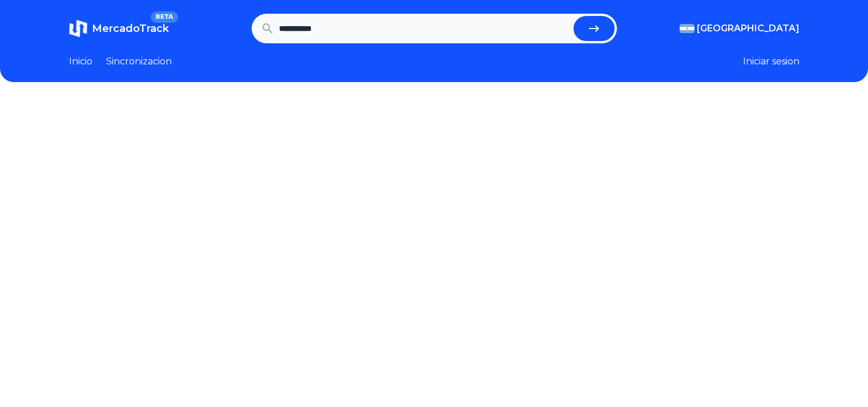 This screenshot has width=868, height=407. What do you see at coordinates (130, 28) in the screenshot?
I see `span: MercadoTrack` at bounding box center [130, 28].